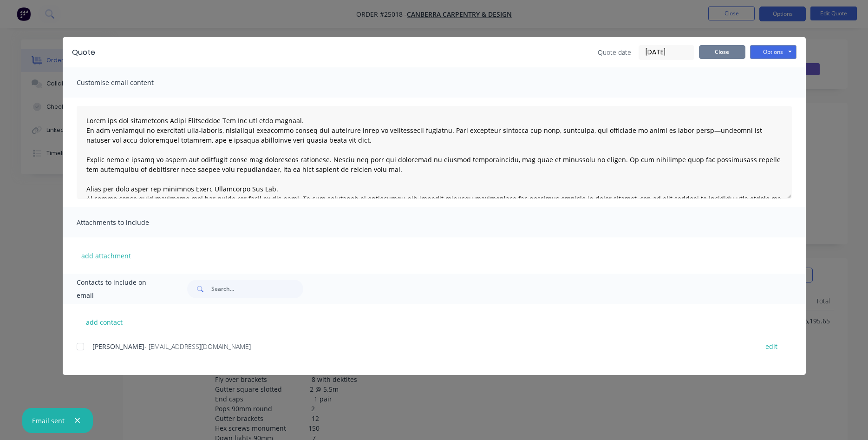 This screenshot has width=868, height=440. Describe the element at coordinates (722, 52) in the screenshot. I see `button: Close` at that location.